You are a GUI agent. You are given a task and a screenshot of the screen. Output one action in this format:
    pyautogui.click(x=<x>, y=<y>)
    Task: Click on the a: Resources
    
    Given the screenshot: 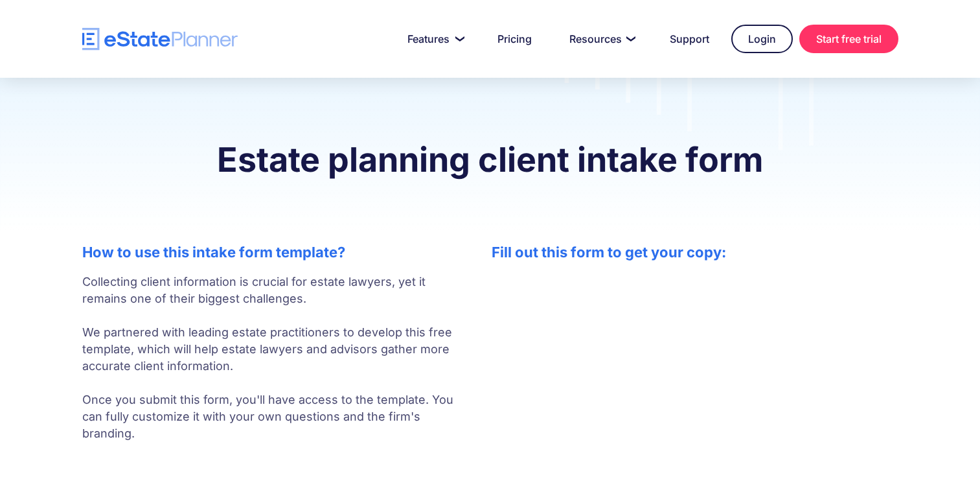 What is the action you would take?
    pyautogui.click(x=600, y=39)
    